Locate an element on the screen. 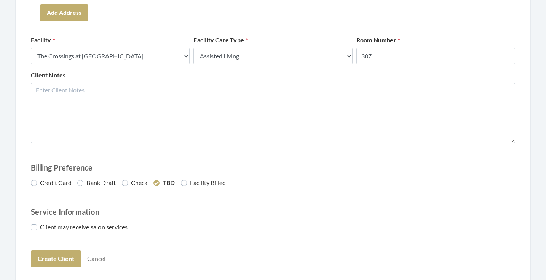  label: Client may receive salon services is located at coordinates (79, 227).